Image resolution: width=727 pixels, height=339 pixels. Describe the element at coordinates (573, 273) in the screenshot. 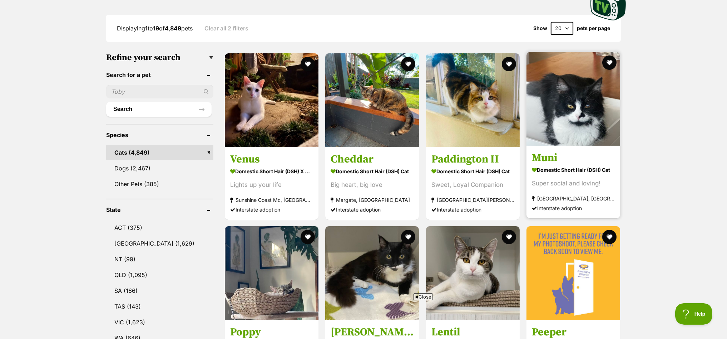

I see `img: Peeper - Domestic Short Hair Cat` at that location.